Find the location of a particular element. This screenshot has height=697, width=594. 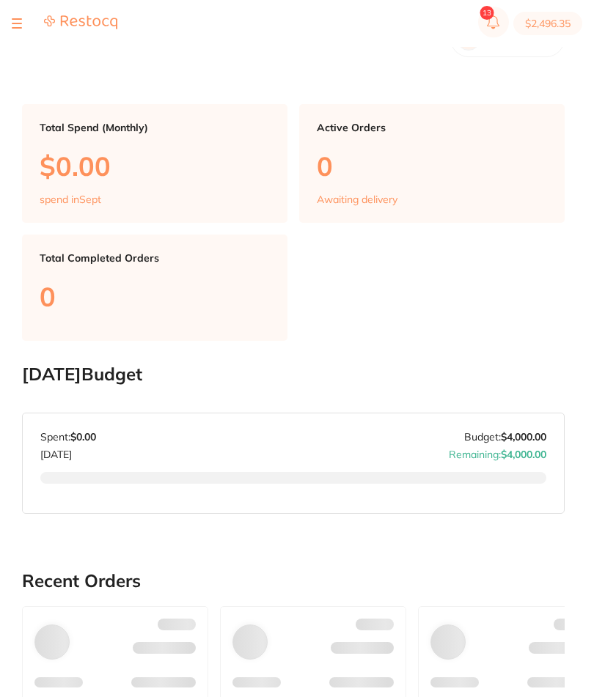

p: Active Orders is located at coordinates (432, 128).